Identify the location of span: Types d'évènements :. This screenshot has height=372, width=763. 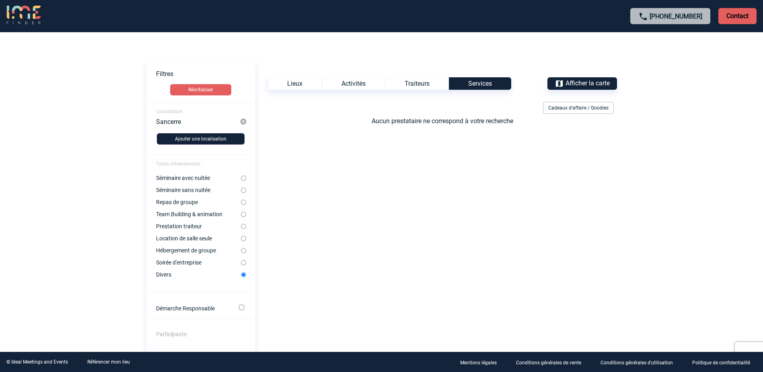
(179, 164).